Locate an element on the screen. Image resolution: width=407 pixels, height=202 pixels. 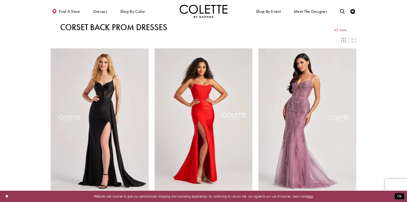
span: Switch layout to 3 columns is located at coordinates (343, 40).